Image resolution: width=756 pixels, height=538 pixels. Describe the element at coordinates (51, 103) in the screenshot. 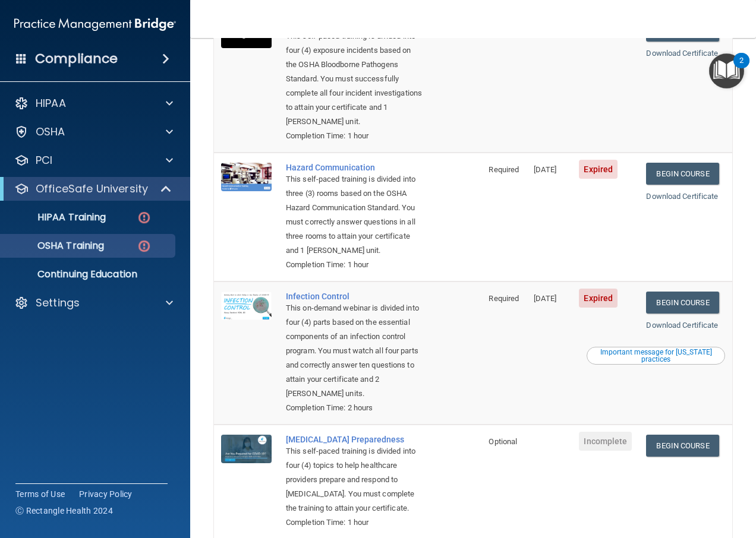

I see `p: HIPAA` at that location.